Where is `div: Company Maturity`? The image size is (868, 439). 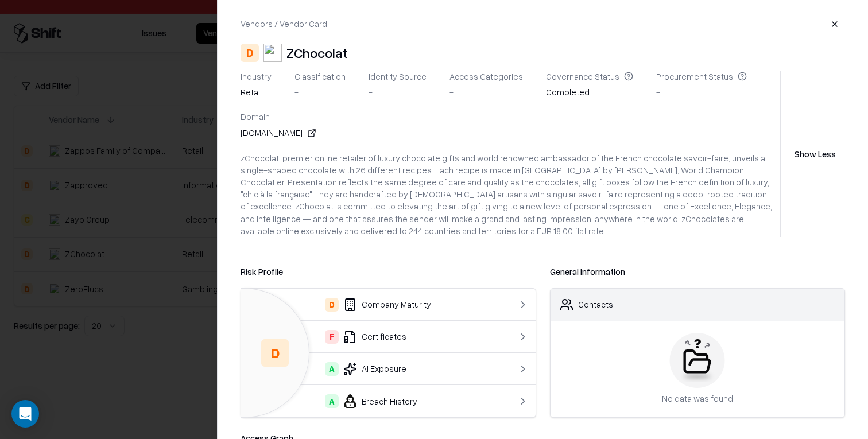 div: Company Maturity is located at coordinates (372, 305).